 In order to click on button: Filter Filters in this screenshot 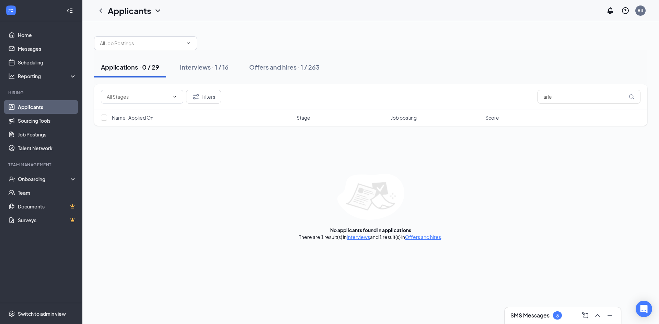, I will do `click(204, 97)`.